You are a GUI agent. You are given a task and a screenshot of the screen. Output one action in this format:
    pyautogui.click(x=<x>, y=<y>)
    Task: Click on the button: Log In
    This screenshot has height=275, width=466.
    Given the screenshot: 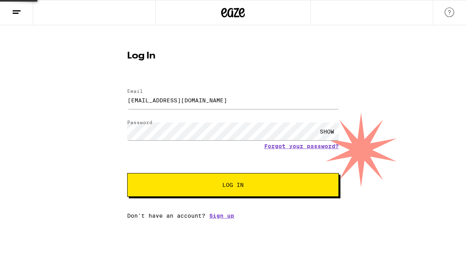 What is the action you would take?
    pyautogui.click(x=233, y=185)
    